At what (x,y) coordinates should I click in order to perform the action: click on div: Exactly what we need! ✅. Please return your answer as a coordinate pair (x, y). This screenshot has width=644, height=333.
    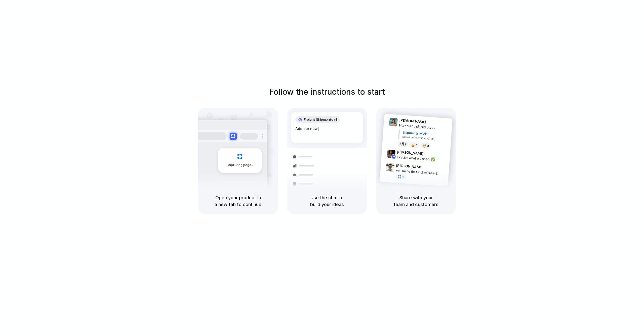
    Looking at the image, I should click on (422, 158).